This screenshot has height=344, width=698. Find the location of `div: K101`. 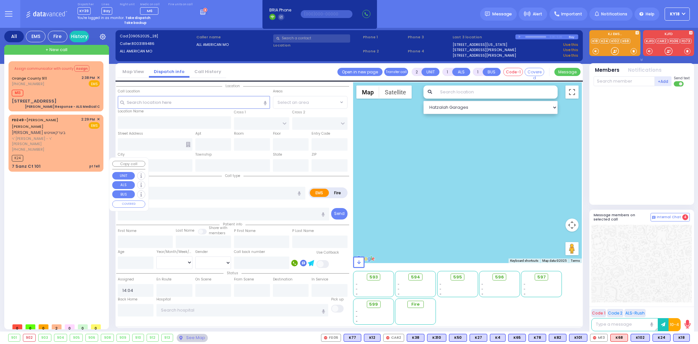

div: K101 is located at coordinates (578, 337).